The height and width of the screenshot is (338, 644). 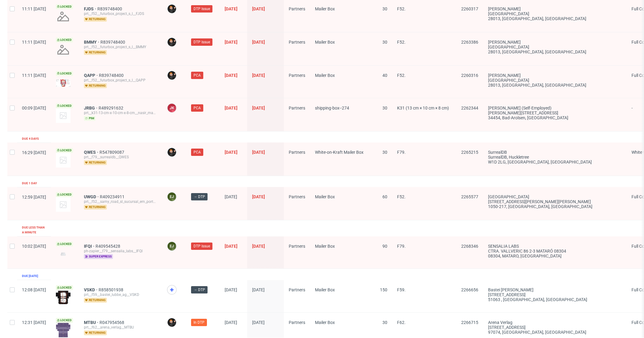 What do you see at coordinates (121, 295) in the screenshot?
I see `div: prt__f59__bastei_lubbe_ag__VSKD` at bounding box center [121, 295].